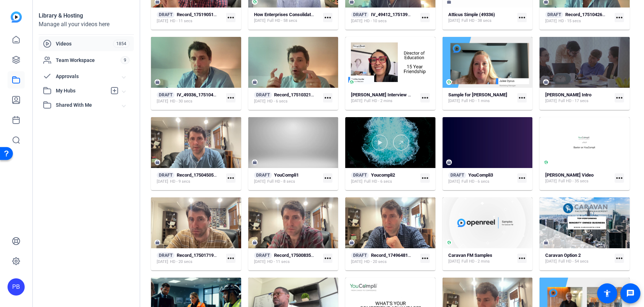  Describe the element at coordinates (16, 17) in the screenshot. I see `img: blue-gradient.svg` at that location.